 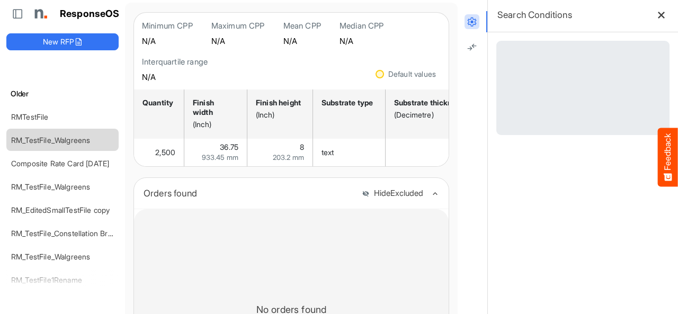 I want to click on td: 2500 is template cell Column Header httpsnorthellcomontologiesmapping-rulesorderhasquantity, so click(x=159, y=153).